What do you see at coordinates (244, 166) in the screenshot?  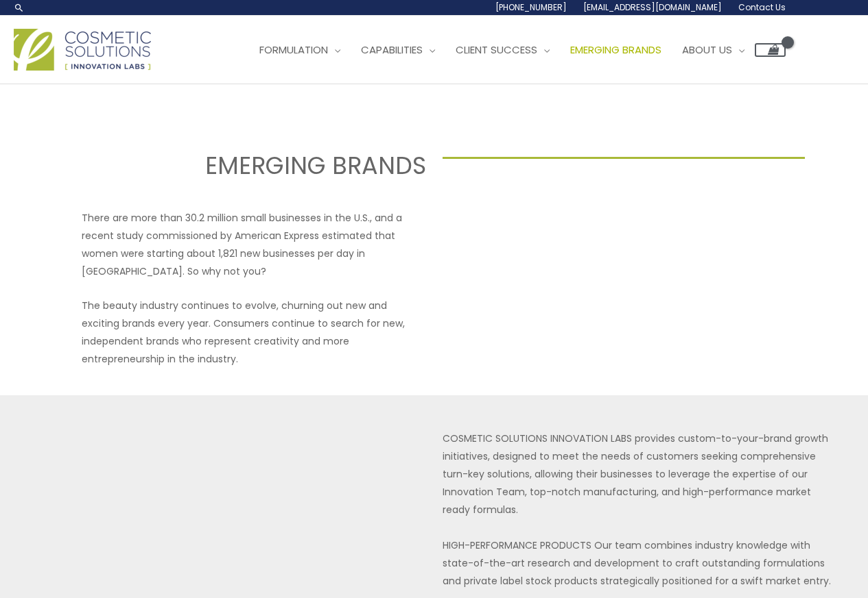 I see `h2: EMERGING BRANDS` at bounding box center [244, 166].